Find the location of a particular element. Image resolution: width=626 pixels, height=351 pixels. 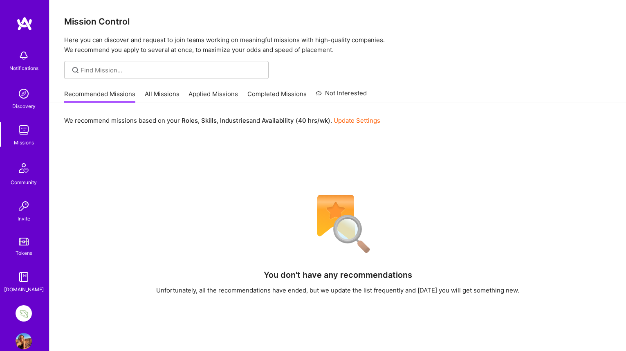

img: User Avatar is located at coordinates (24, 341).